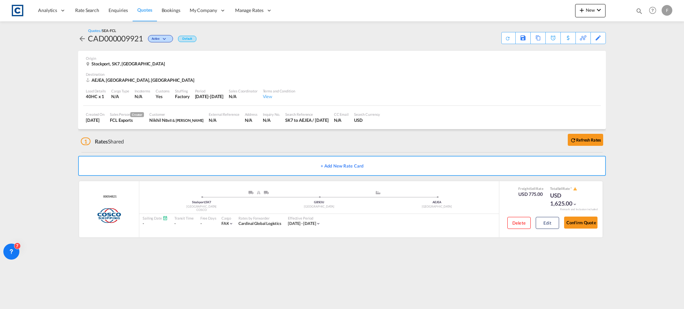  I want to click on div: CC Email, so click(341, 114).